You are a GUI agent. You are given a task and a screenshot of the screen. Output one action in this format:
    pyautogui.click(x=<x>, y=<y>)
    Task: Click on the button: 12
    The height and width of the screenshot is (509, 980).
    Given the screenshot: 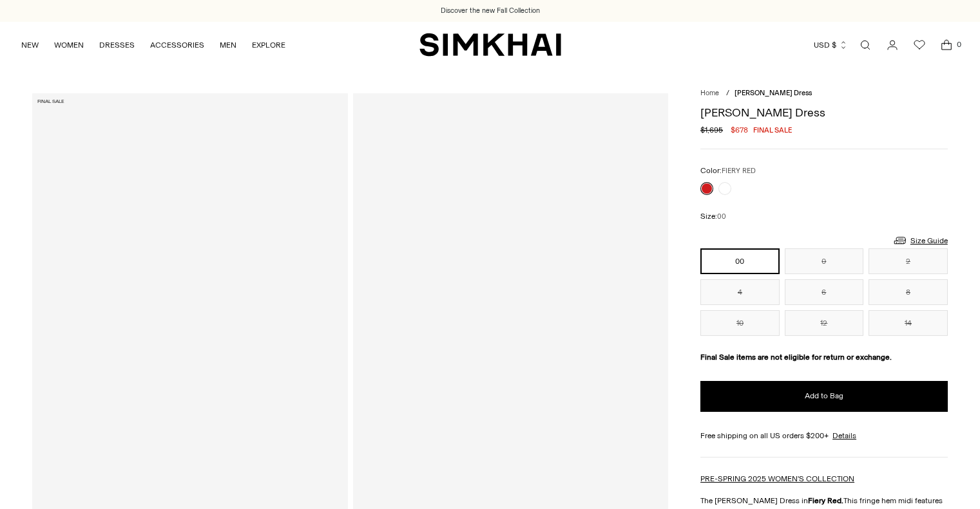 What is the action you would take?
    pyautogui.click(x=824, y=323)
    